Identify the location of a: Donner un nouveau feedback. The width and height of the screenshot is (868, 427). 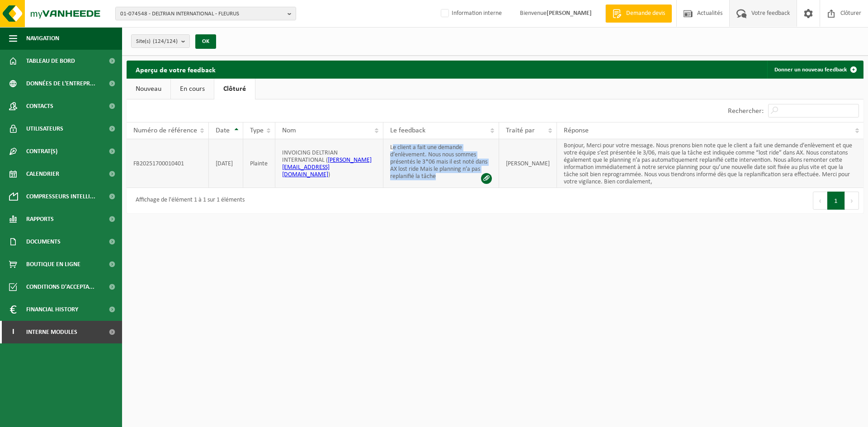
(814, 70).